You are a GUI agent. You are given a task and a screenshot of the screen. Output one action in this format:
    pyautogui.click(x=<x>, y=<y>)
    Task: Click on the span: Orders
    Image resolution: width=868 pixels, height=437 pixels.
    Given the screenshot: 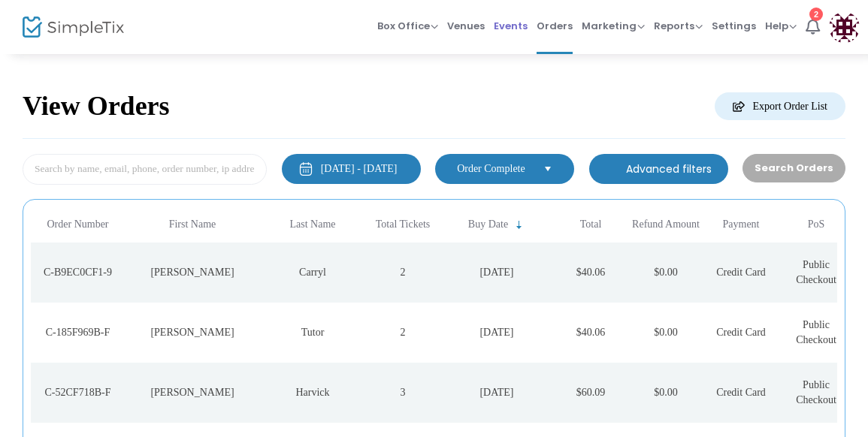 What is the action you would take?
    pyautogui.click(x=555, y=25)
    